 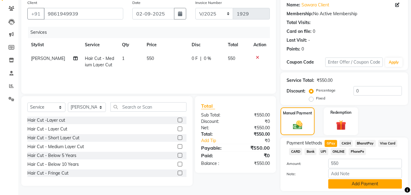 I want to click on button: +91, so click(x=36, y=14).